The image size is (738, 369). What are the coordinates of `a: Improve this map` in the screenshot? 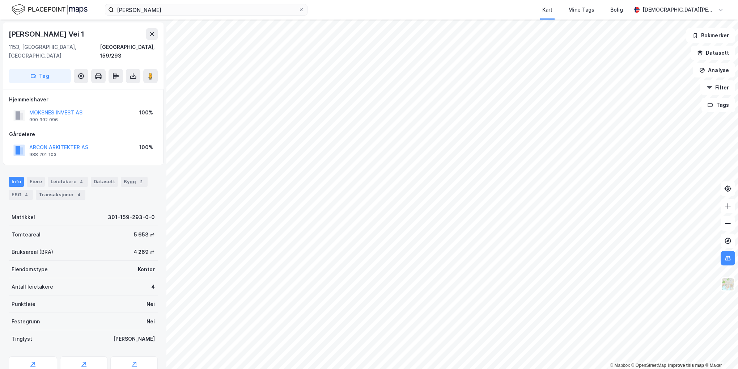 It's located at (686, 365).